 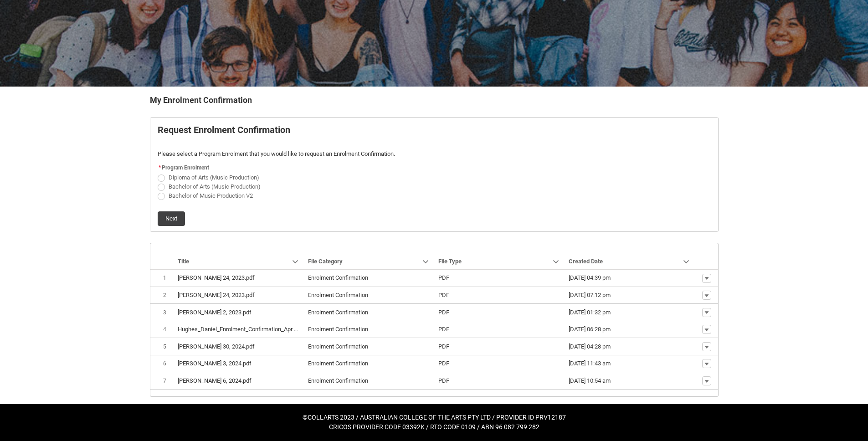 What do you see at coordinates (434, 175) in the screenshot?
I see `article: REDU_Generate_Enrolment_Confirmation flow` at bounding box center [434, 175].